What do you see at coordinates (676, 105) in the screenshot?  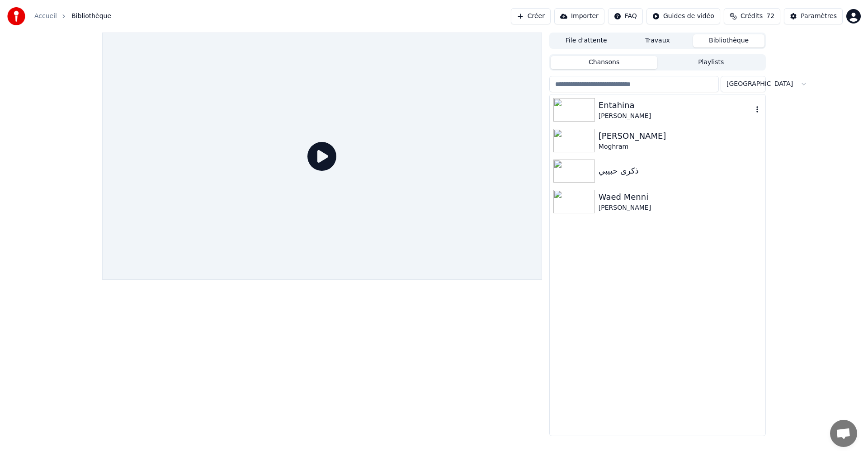 I see `div: Entahina` at bounding box center [676, 105].